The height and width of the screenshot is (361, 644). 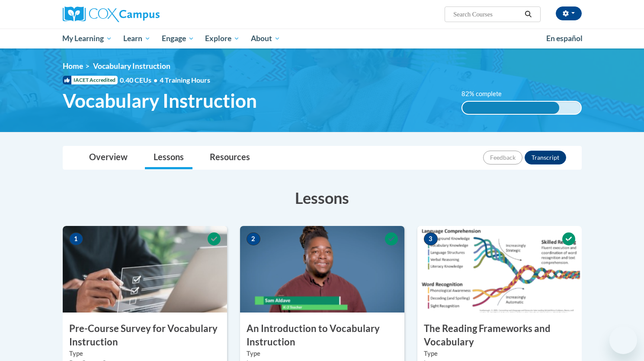 What do you see at coordinates (178, 38) in the screenshot?
I see `a: Engage` at bounding box center [178, 38].